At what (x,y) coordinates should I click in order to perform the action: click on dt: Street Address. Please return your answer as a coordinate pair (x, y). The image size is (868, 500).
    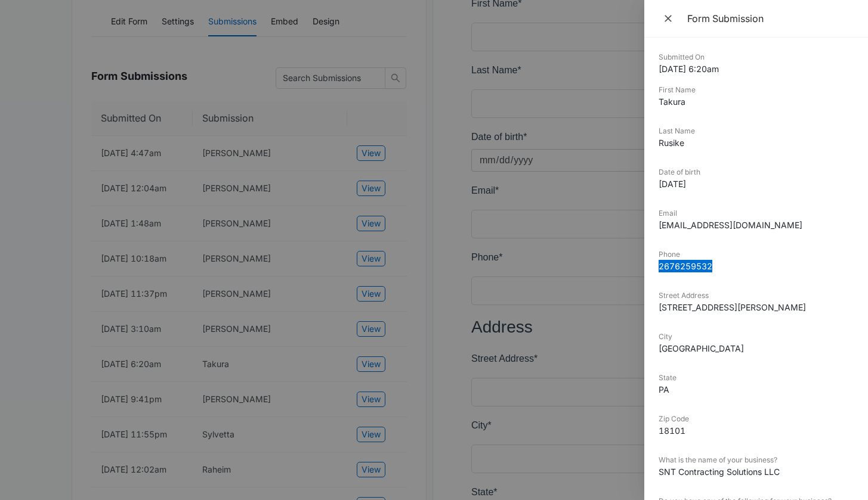
    Looking at the image, I should click on (756, 296).